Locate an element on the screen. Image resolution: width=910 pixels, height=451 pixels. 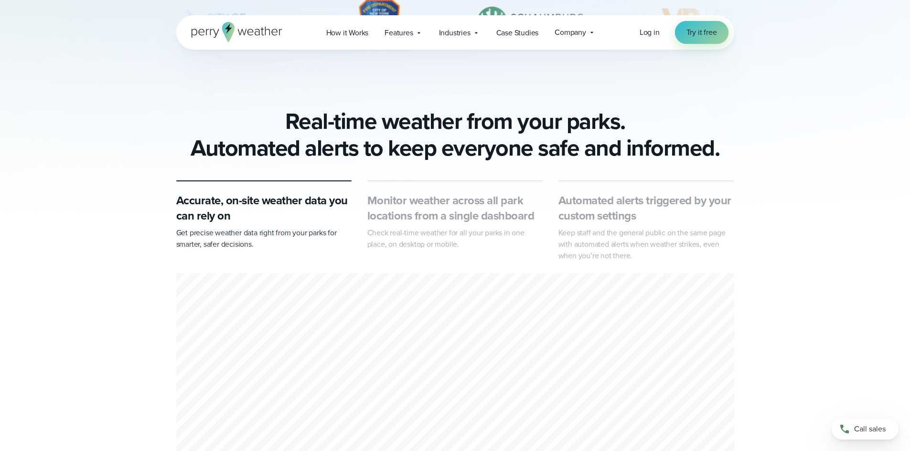
span: Features is located at coordinates (398, 33).